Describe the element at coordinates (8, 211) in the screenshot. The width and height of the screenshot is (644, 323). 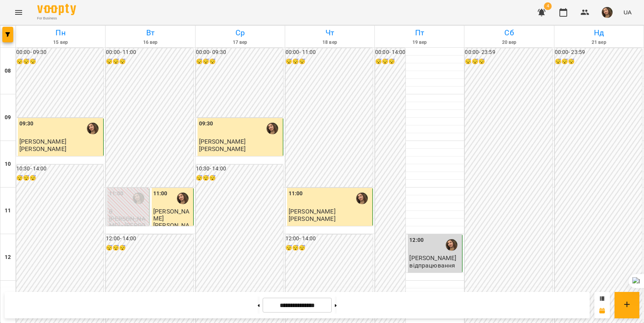
I see `h6: 11` at that location.